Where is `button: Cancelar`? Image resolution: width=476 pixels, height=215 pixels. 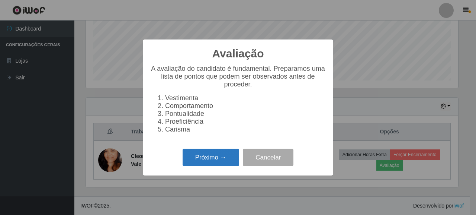
button: Cancelar is located at coordinates (268, 157).